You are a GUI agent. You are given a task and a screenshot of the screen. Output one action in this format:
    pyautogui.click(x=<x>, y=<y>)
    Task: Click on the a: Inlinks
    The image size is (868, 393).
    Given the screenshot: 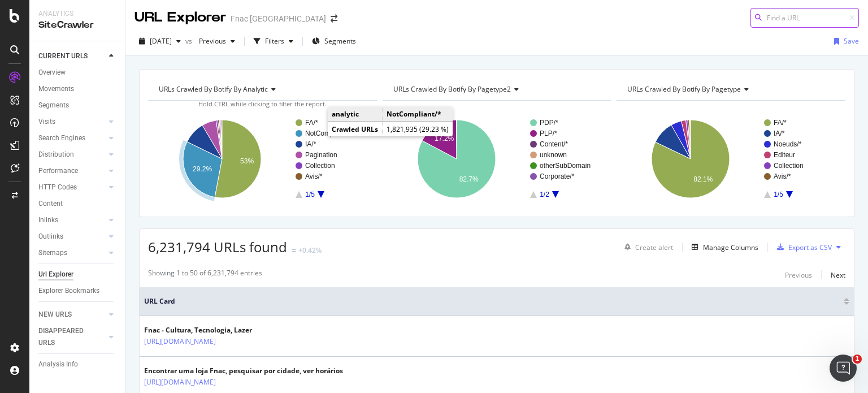 What is the action you would take?
    pyautogui.click(x=72, y=220)
    